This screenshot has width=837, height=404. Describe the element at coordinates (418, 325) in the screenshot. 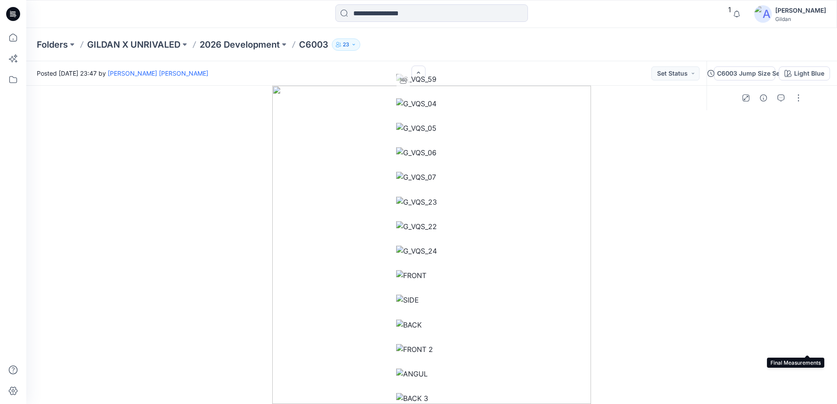

I see `img: BACK` at that location.